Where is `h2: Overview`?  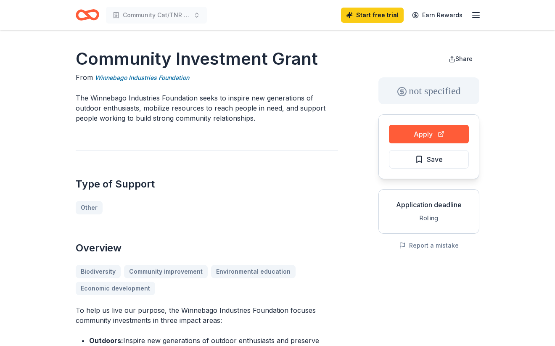 h2: Overview is located at coordinates (207, 248).